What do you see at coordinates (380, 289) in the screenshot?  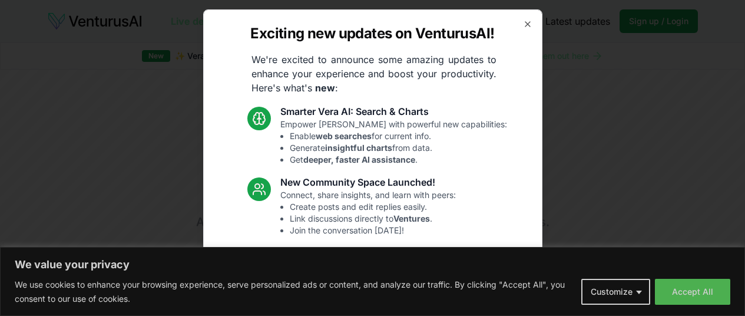 I see `li: Access articles.` at bounding box center [380, 289].